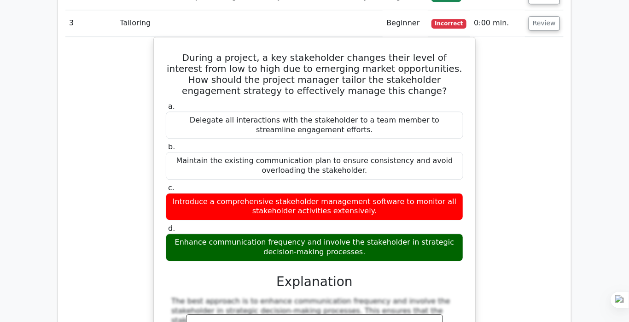 The width and height of the screenshot is (629, 322). Describe the element at coordinates (314, 247) in the screenshot. I see `div: Enhance communication frequency and involve the stakeholder in strategic decision-making processes.` at that location.